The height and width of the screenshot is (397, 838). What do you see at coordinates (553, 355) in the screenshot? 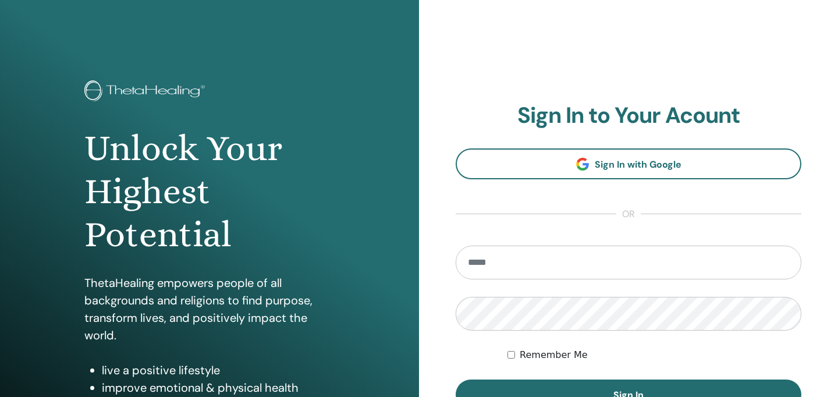
I see `label: Remember Me` at bounding box center [553, 355].